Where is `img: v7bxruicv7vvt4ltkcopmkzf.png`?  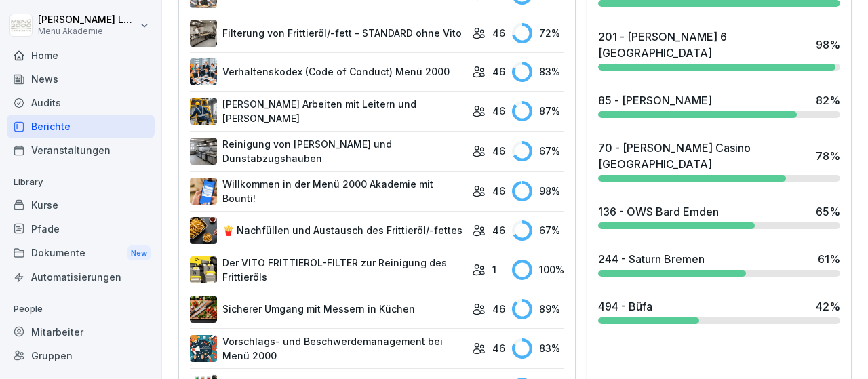
img: v7bxruicv7vvt4ltkcopmkzf.png is located at coordinates (204, 112).